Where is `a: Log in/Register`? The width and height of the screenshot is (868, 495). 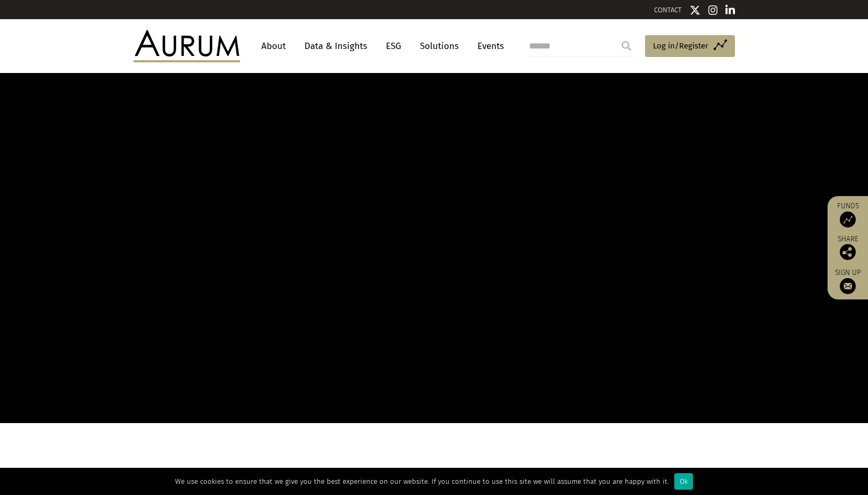
a: Log in/Register is located at coordinates (690, 46).